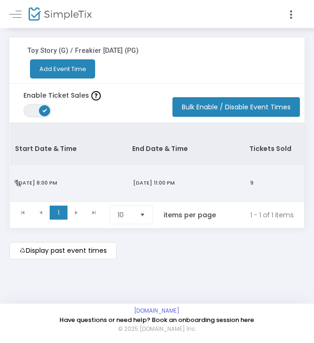  I want to click on button: Select, so click(142, 215).